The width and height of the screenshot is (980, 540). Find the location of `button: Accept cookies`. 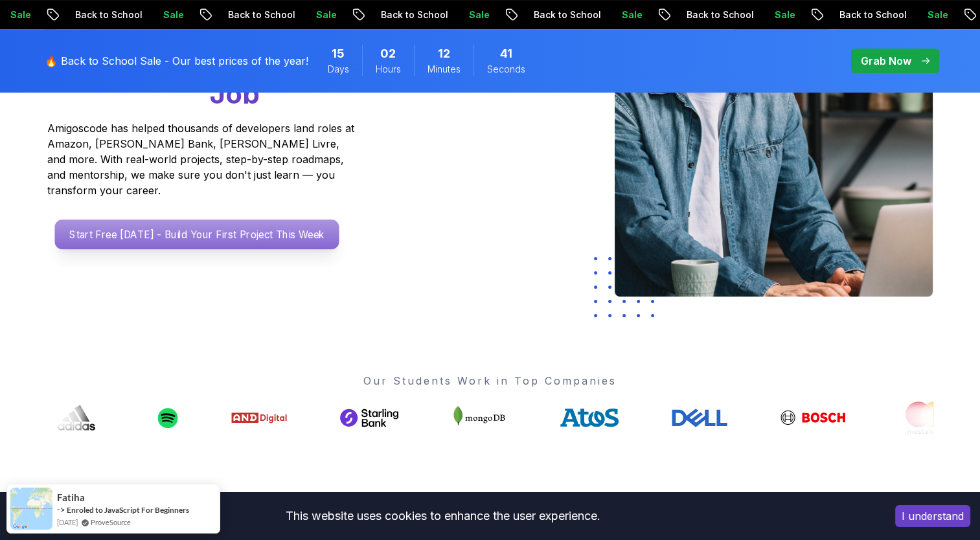

button: Accept cookies is located at coordinates (933, 516).